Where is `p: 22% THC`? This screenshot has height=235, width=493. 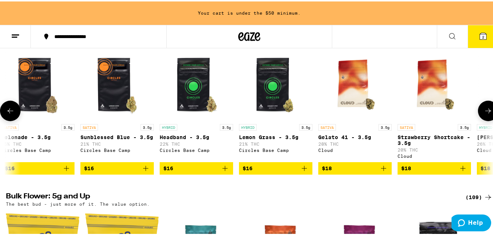
p: 22% THC is located at coordinates (196, 143).